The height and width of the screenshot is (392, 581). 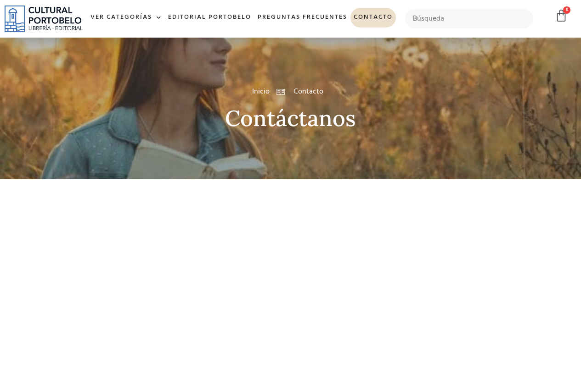 What do you see at coordinates (261, 91) in the screenshot?
I see `span: Inicio` at bounding box center [261, 91].